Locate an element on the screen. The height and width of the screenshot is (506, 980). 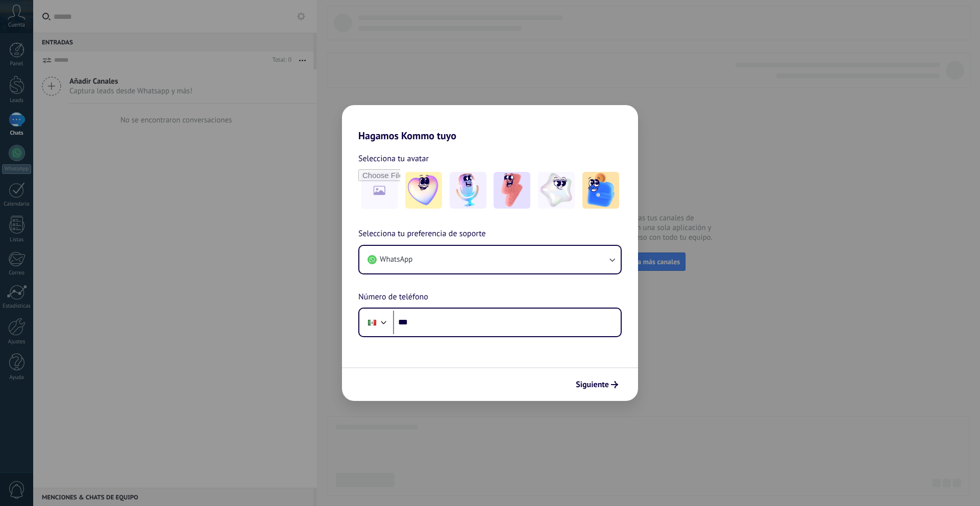
button: WhatsApp is located at coordinates (490, 259).